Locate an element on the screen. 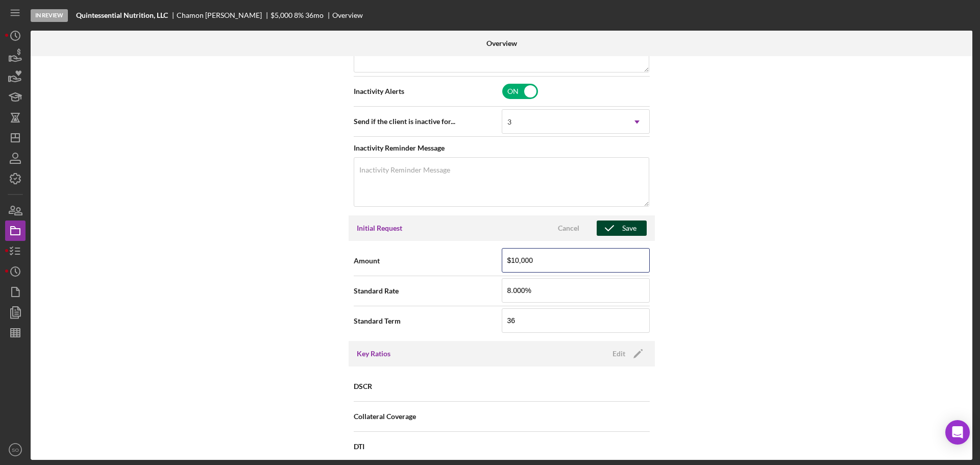 This screenshot has width=980, height=465. button: Cancel is located at coordinates (569, 229).